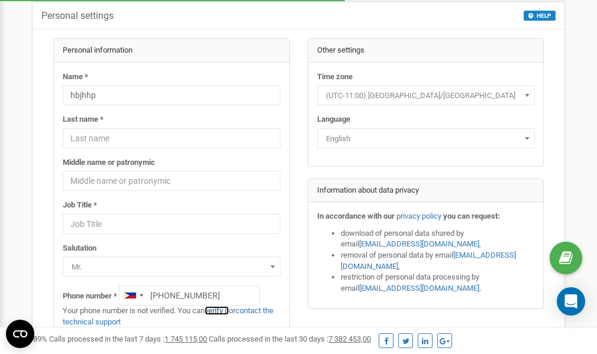  I want to click on label: Middle name or patronymic, so click(109, 163).